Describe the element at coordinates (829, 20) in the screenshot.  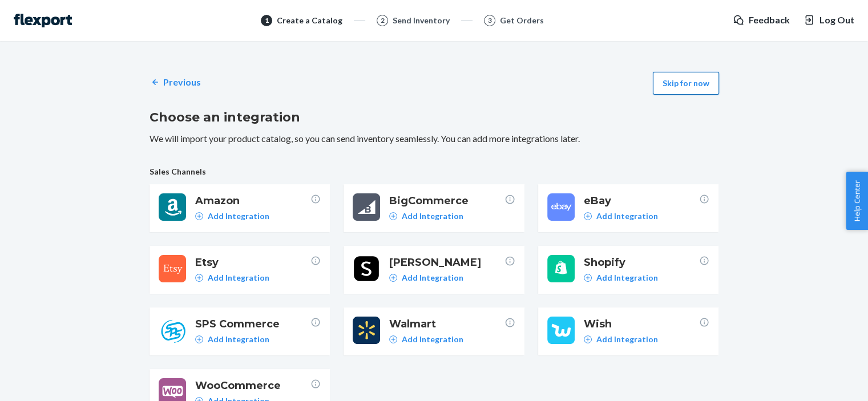
I see `button: Log Out` at that location.